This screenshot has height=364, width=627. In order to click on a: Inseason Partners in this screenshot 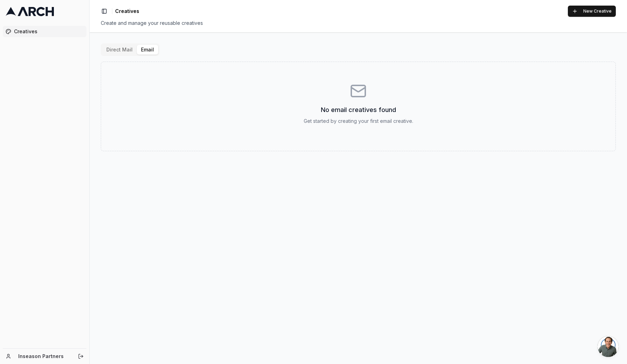, I will do `click(44, 356)`.